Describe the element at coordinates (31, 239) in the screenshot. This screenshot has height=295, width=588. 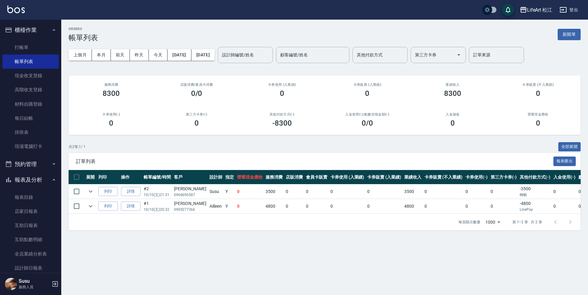
I see `a: 互助點數明細` at that location.